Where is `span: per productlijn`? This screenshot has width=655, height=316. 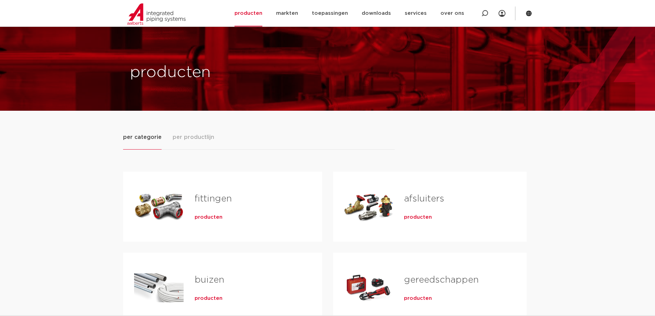
span: per productlijn is located at coordinates (193, 137).